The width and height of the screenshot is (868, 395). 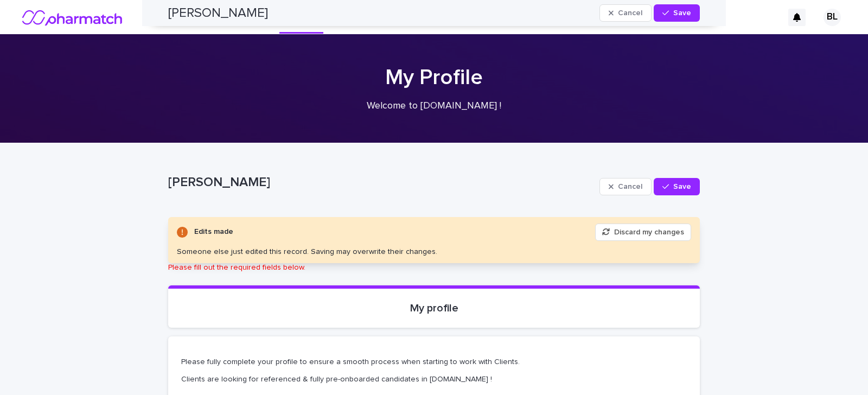 What do you see at coordinates (214, 231) in the screenshot?
I see `div: Edits made` at bounding box center [214, 231].